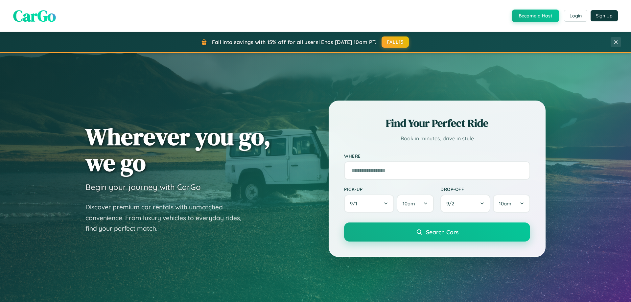  I want to click on h3: Begin your journey with CarGo, so click(143, 187).